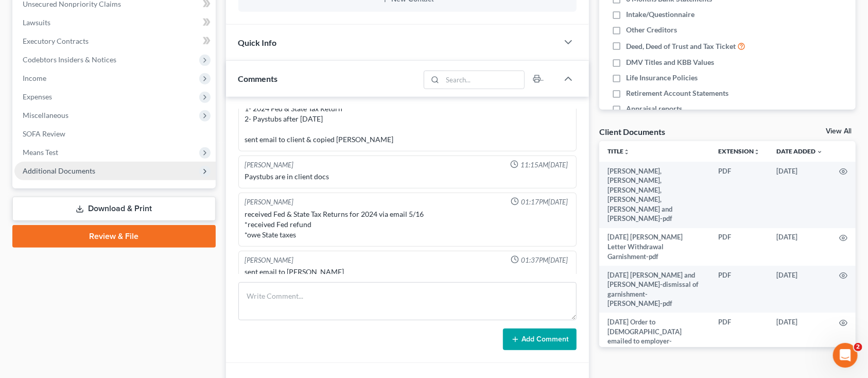 This screenshot has height=378, width=868. What do you see at coordinates (539, 339) in the screenshot?
I see `button: Add Comment` at bounding box center [539, 339].